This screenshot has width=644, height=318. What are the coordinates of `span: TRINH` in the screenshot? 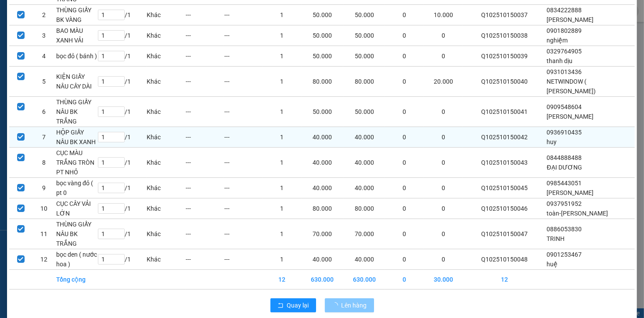 It's located at (556, 239).